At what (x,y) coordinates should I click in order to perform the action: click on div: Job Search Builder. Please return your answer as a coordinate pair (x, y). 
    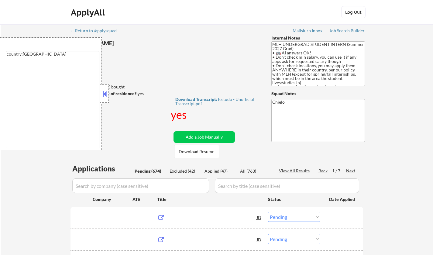
    Looking at the image, I should click on (347, 31).